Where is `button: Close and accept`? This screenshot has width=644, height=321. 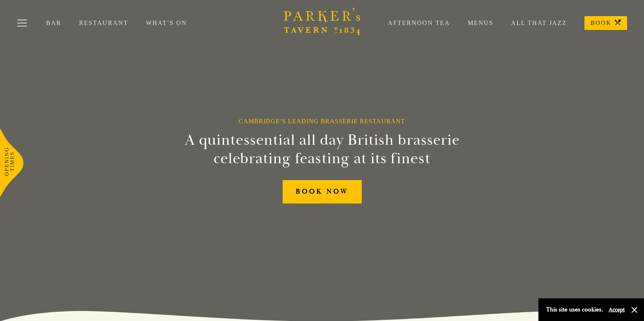
button: Close and accept is located at coordinates (634, 310).